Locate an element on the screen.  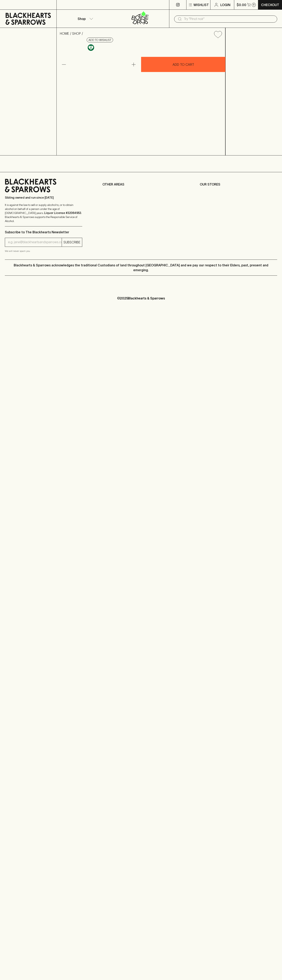
strong: Liquor License #32064953 is located at coordinates (63, 213).